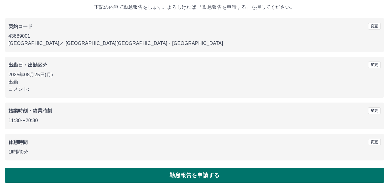  Describe the element at coordinates (20, 26) in the screenshot. I see `b: 契約コード` at that location.